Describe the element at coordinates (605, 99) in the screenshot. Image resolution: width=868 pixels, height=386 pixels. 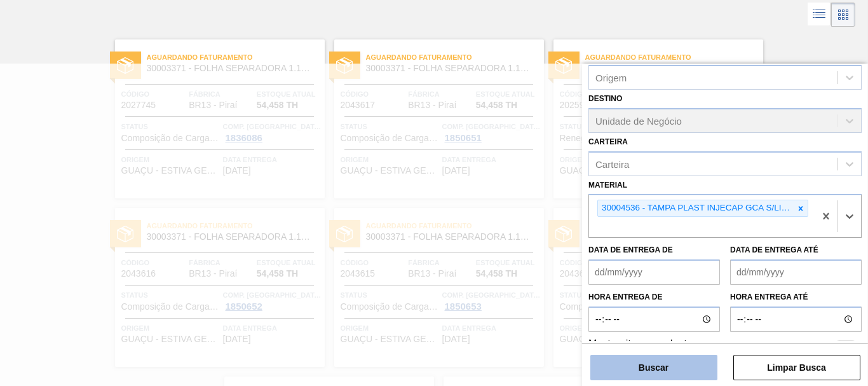
I see `label: Destino` at that location.